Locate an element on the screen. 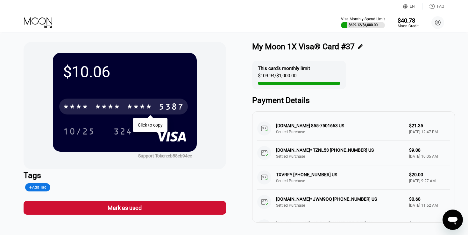 Image resolution: width=468 pixels, height=235 pixels. div: $109.94 / $1,000.00 is located at coordinates (277, 77).